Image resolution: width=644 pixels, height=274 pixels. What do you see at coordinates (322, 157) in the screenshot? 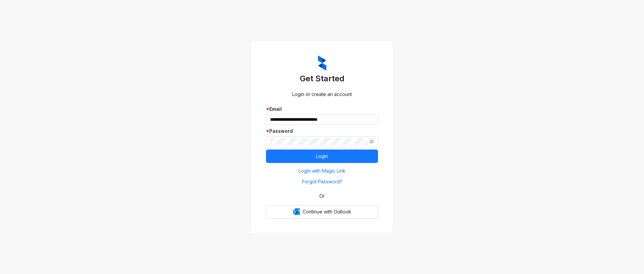
I see `span: Login` at bounding box center [322, 157].